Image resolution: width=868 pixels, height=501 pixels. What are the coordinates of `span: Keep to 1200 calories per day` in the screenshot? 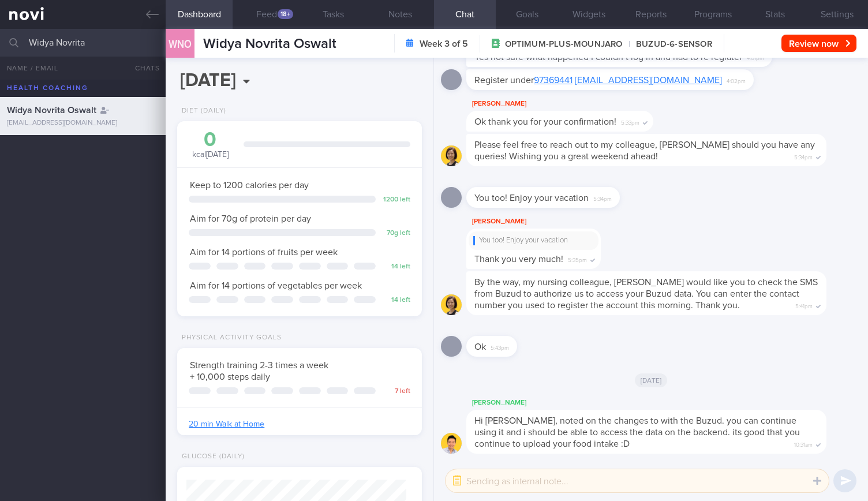 It's located at (249, 185).